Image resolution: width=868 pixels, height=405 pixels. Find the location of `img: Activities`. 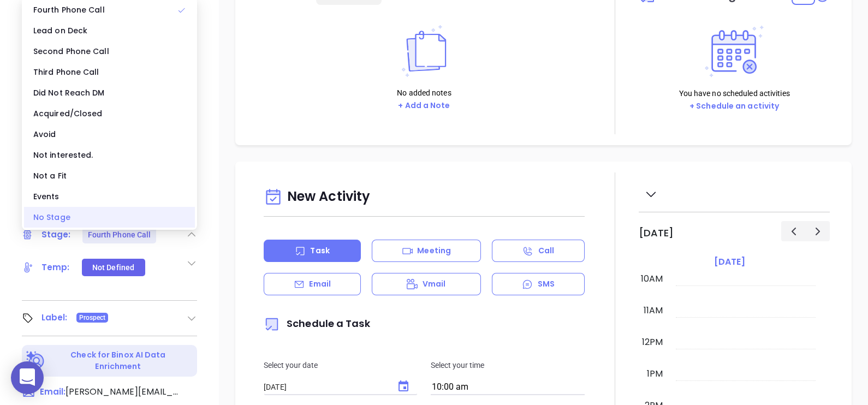

img: Activities is located at coordinates (734, 51).